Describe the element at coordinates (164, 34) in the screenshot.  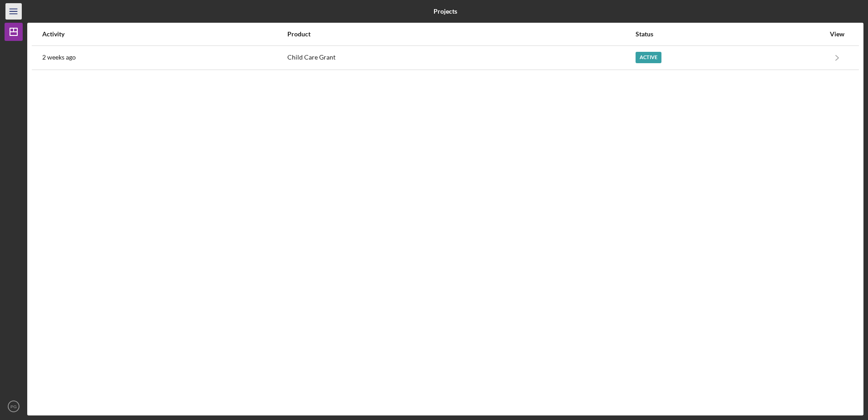
I see `div: Activity` at that location.